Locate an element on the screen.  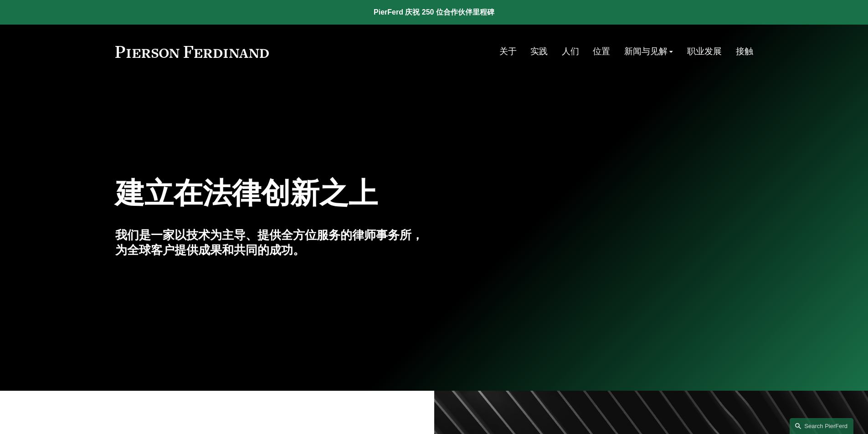
font: 接触 is located at coordinates (745, 51).